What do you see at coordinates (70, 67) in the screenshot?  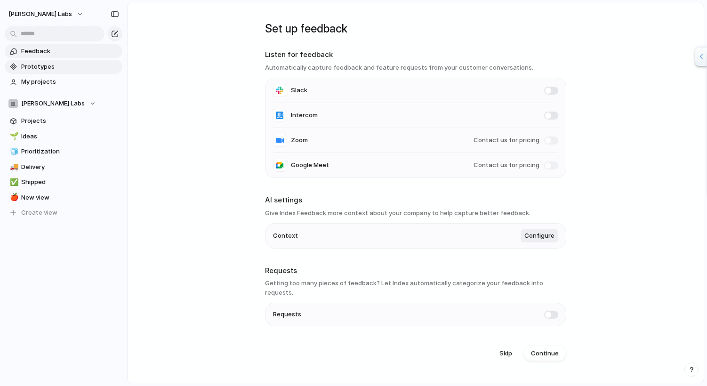 I see `span: Prototypes` at bounding box center [70, 67].